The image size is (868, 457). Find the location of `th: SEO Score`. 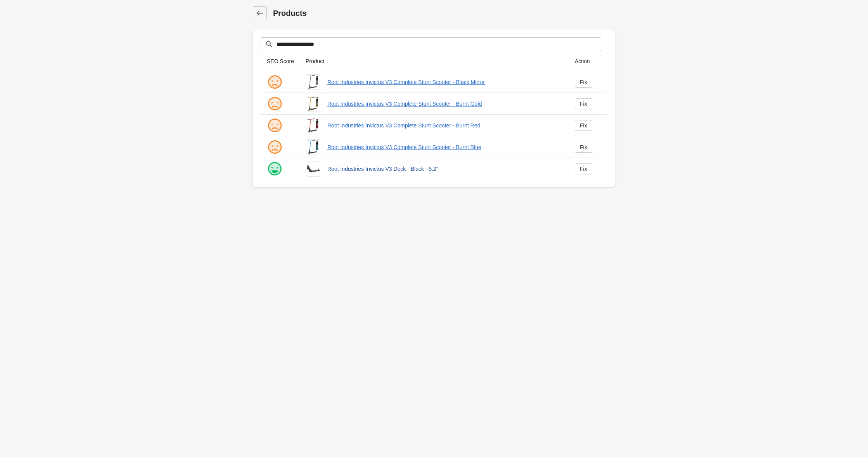

th: SEO Score is located at coordinates (280, 61).